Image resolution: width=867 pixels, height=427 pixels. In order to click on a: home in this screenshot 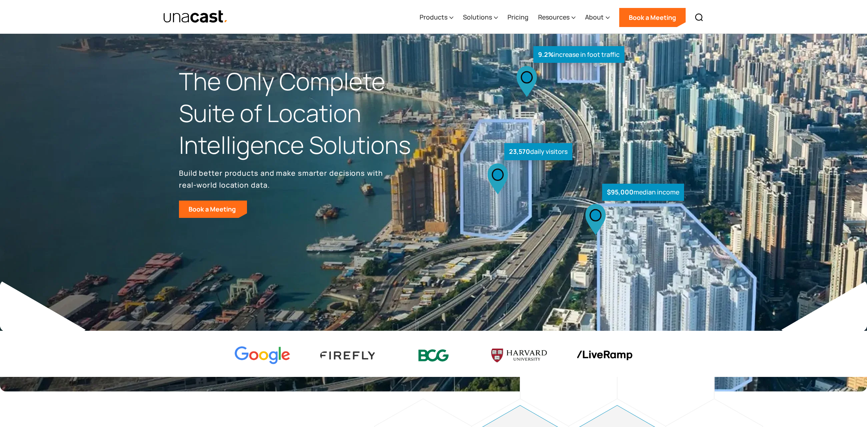, I will do `click(195, 17)`.